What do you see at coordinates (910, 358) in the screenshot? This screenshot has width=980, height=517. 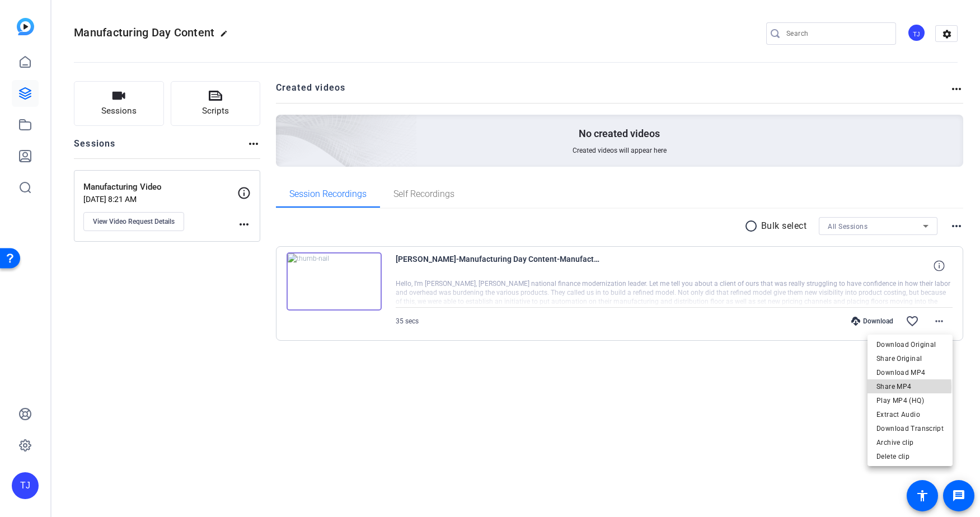 I see `span: Share Original` at bounding box center [910, 358].